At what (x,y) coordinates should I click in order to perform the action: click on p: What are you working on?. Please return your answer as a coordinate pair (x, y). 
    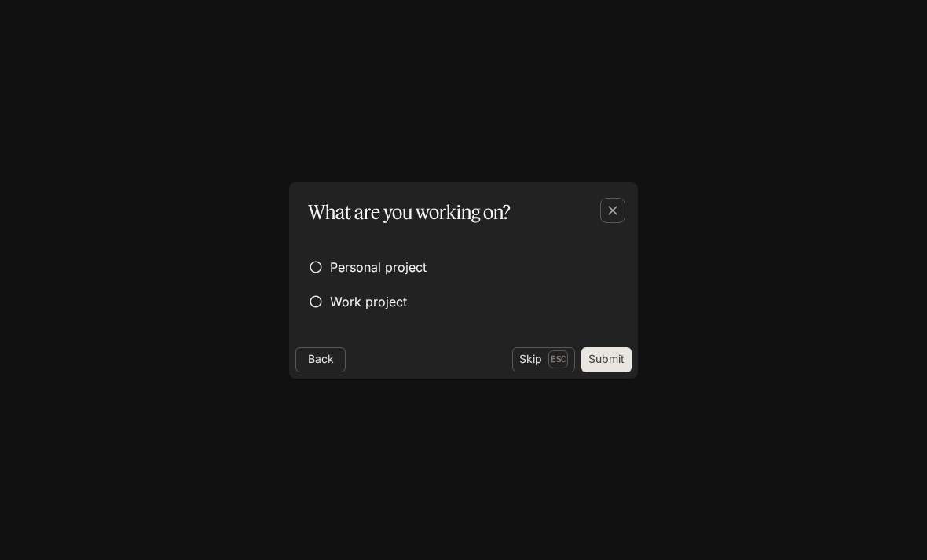
    Looking at the image, I should click on (409, 212).